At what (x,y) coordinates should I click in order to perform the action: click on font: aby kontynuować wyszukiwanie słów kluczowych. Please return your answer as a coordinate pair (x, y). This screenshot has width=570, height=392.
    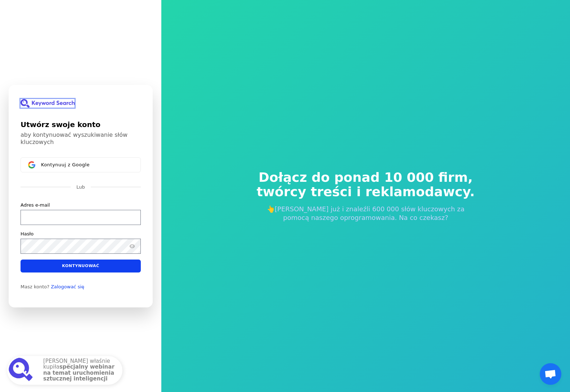
    Looking at the image, I should click on (74, 138).